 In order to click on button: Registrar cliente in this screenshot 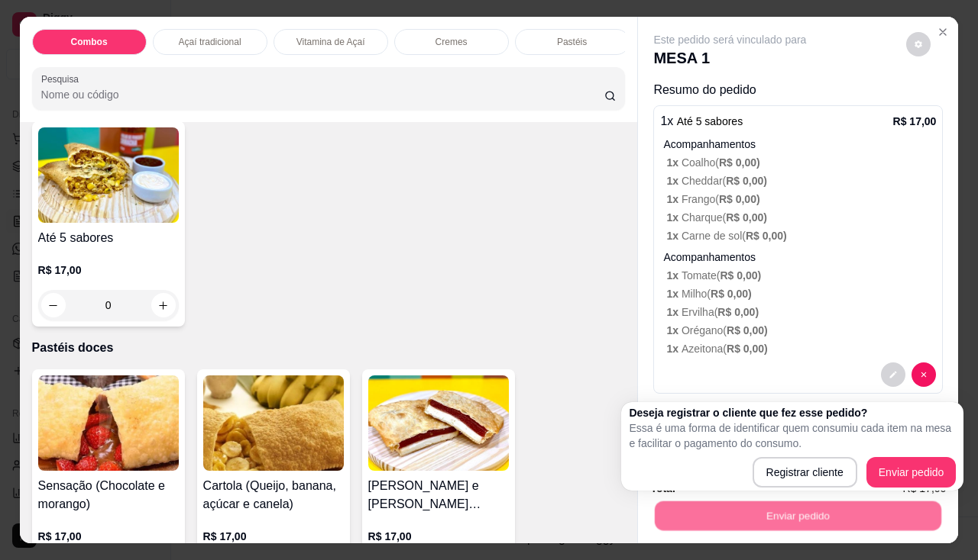, I will do `click(804, 473)`.